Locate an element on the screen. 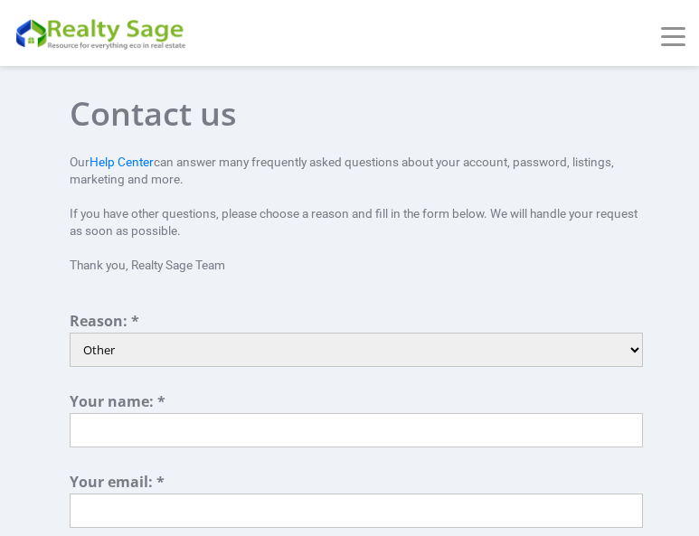  h1: Contact us is located at coordinates (356, 114).